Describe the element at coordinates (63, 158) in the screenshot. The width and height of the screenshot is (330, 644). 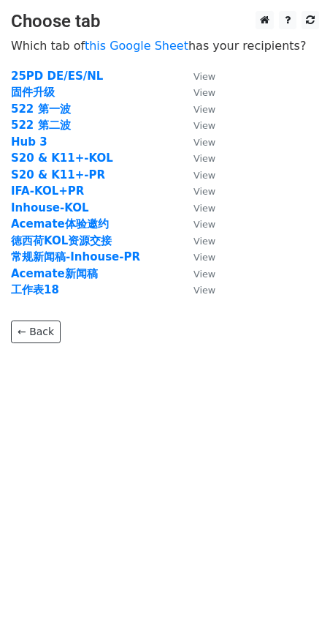
I see `a: S20 & K11+-KOL` at that location.